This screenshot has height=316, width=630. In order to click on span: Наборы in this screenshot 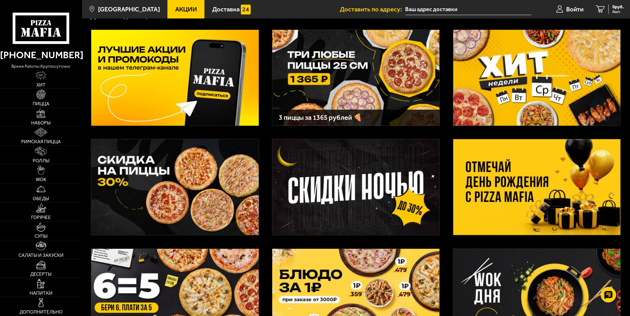, I will do `click(41, 123)`.